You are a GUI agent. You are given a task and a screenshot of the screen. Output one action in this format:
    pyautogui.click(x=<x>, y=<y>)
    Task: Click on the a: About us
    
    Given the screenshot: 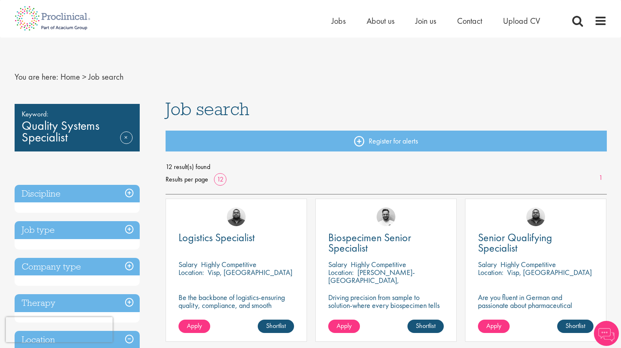 What is the action you would take?
    pyautogui.click(x=380, y=21)
    